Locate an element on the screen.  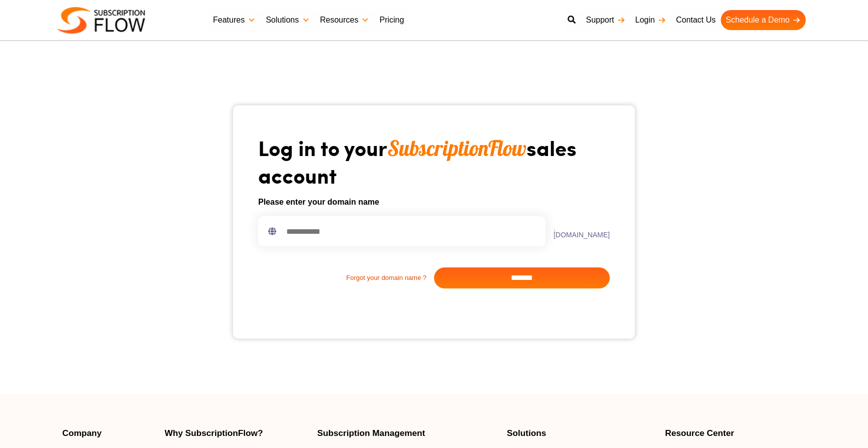
a: Features is located at coordinates (234, 20).